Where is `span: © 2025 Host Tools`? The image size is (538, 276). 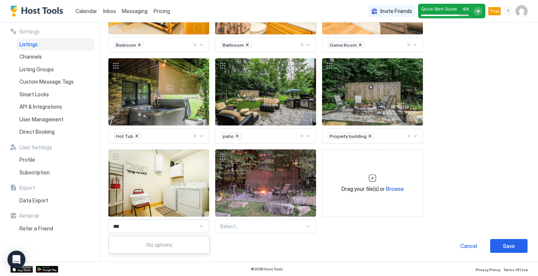 span: © 2025 Host Tools is located at coordinates (267, 269).